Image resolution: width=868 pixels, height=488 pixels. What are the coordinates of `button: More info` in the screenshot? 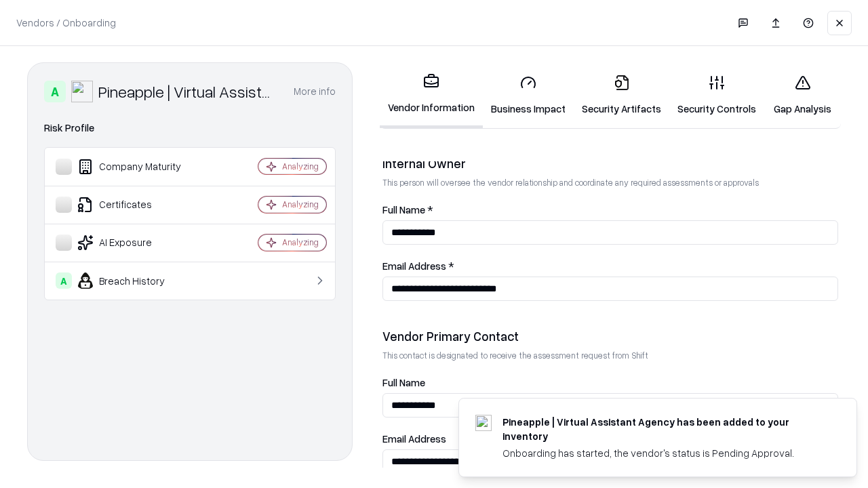 It's located at (314, 92).